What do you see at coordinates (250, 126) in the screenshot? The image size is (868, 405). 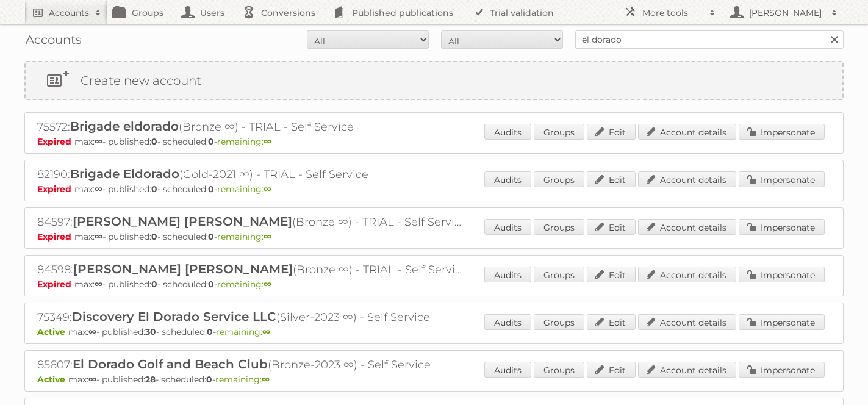 I see `h2: 75572: (Bronze ∞) - TRIAL - Self Service` at bounding box center [250, 126].